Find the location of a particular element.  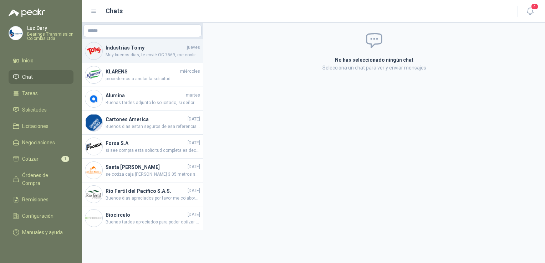

span: procedemos a anular la solicitud is located at coordinates (153, 79).